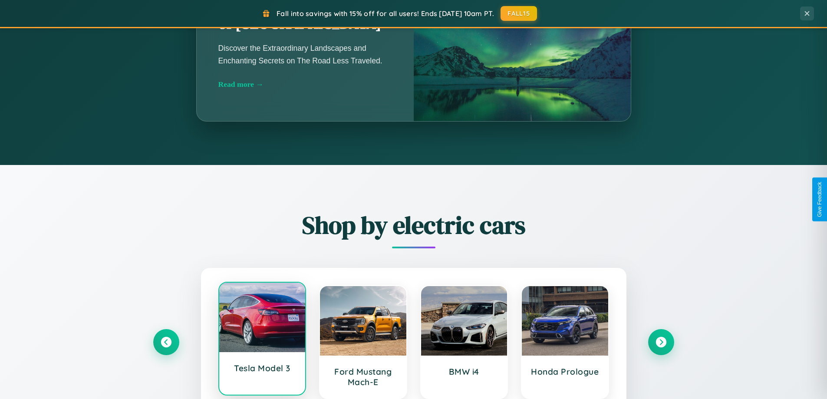 Image resolution: width=827 pixels, height=399 pixels. Describe the element at coordinates (262, 368) in the screenshot. I see `h3: Tesla Model 3` at that location.